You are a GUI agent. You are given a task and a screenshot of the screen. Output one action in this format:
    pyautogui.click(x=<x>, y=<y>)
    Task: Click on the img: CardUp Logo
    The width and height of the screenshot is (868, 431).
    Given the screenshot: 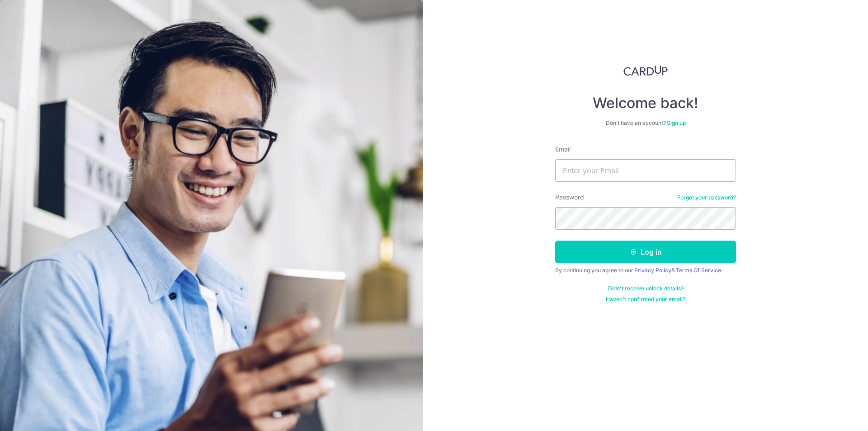 What is the action you would take?
    pyautogui.click(x=646, y=70)
    